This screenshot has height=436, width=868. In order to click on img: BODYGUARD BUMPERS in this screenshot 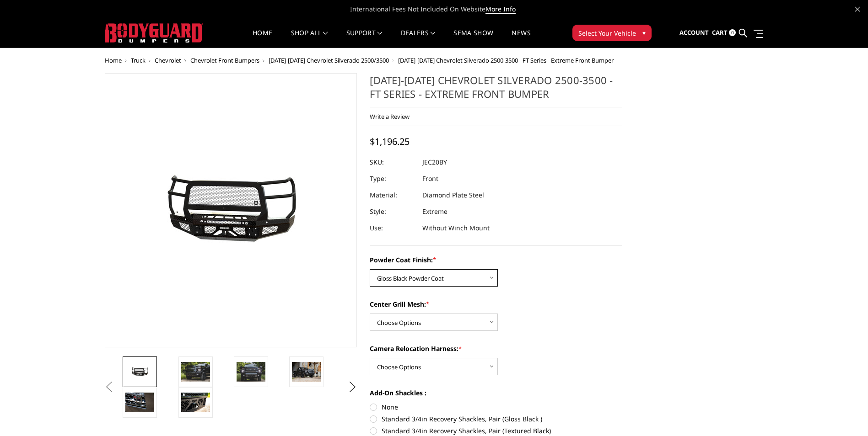, I will do `click(154, 33)`.